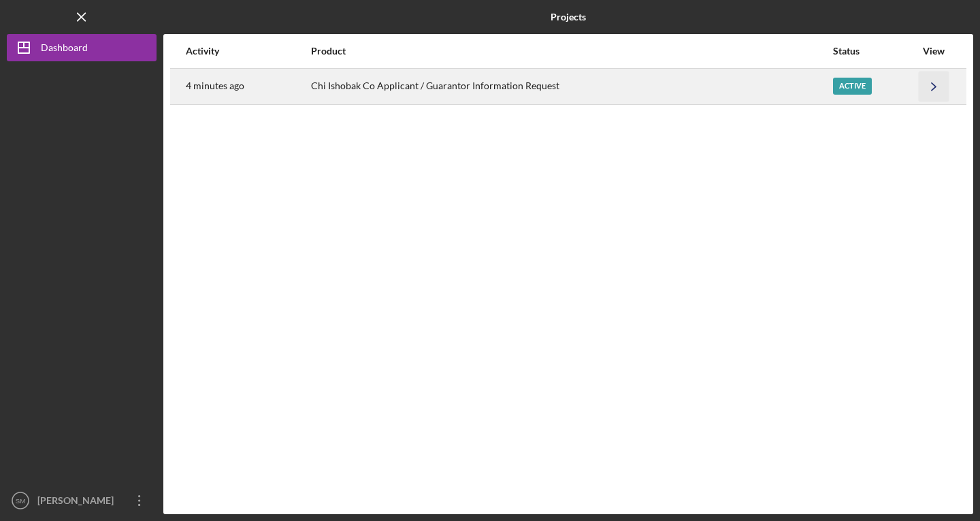 The width and height of the screenshot is (980, 521). Describe the element at coordinates (873, 51) in the screenshot. I see `div: Status` at that location.